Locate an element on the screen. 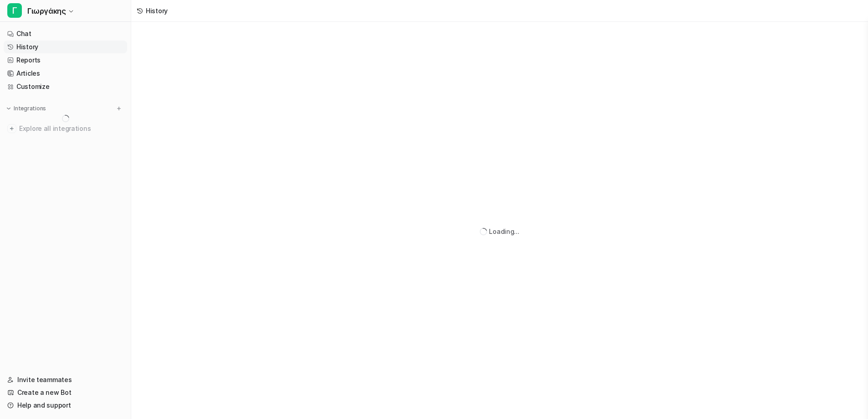 The height and width of the screenshot is (419, 868). button: Integrations is located at coordinates (26, 109).